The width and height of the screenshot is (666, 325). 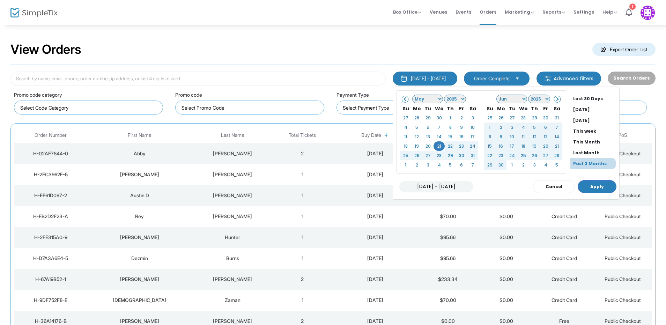 What do you see at coordinates (232, 237) in the screenshot?
I see `div: Hunter` at bounding box center [232, 237].